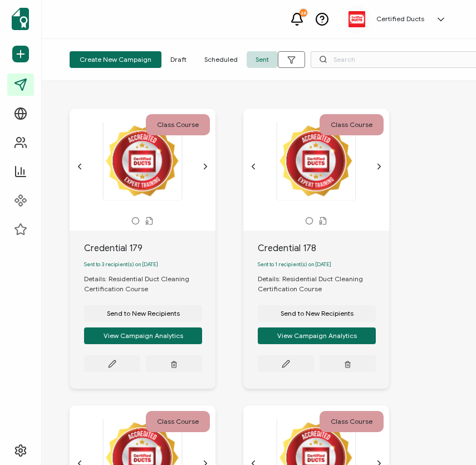 Image resolution: width=476 pixels, height=465 pixels. What do you see at coordinates (262, 59) in the screenshot?
I see `span: Sent` at bounding box center [262, 59].